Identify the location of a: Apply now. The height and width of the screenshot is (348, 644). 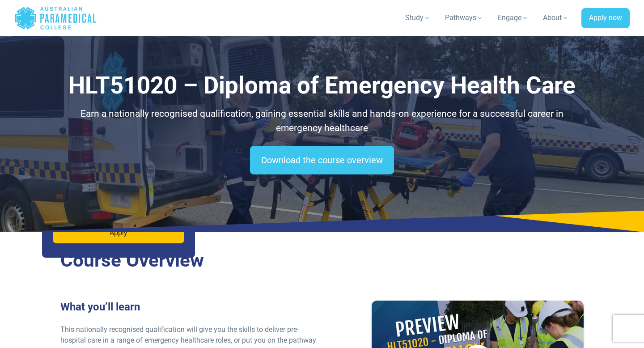
(605, 18).